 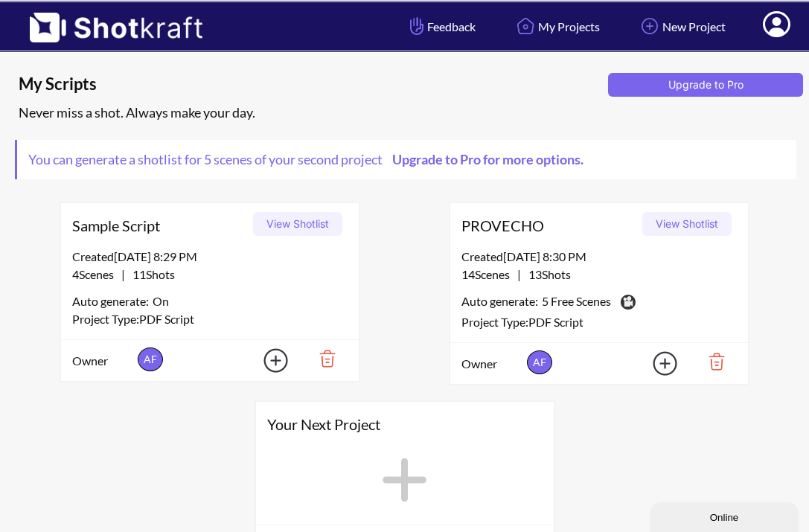 What do you see at coordinates (417, 26) in the screenshot?
I see `img: Hand Icon` at bounding box center [417, 26].